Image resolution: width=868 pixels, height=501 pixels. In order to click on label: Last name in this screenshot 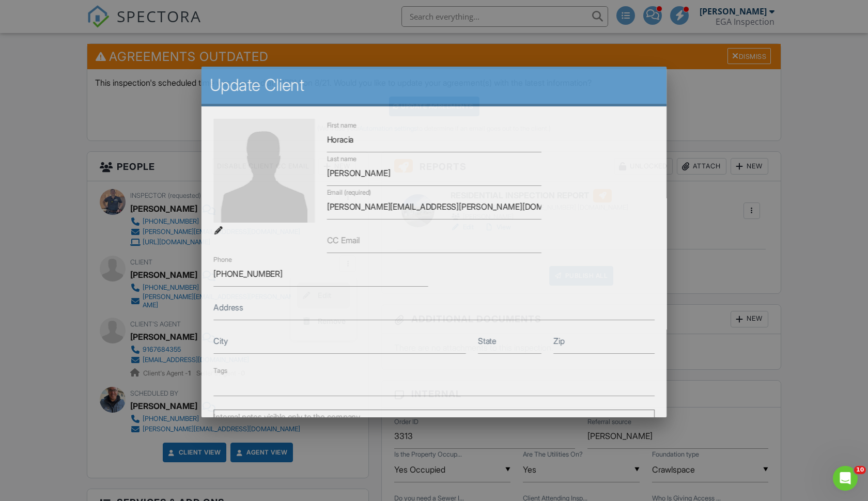, I will do `click(341, 159)`.